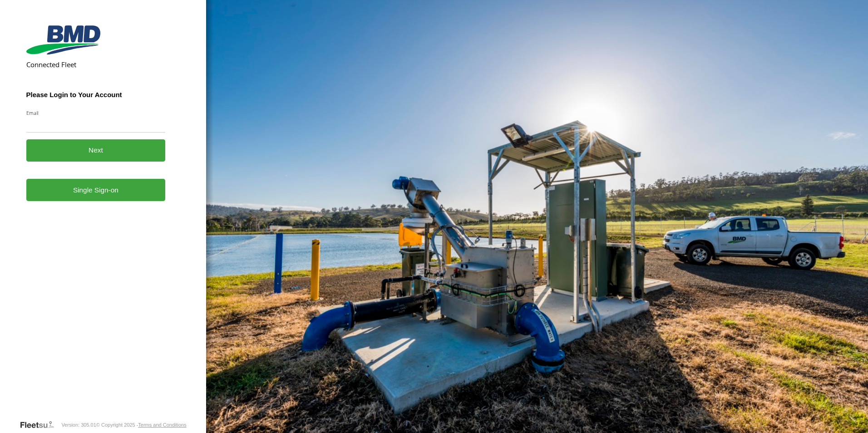 The image size is (868, 433). What do you see at coordinates (79, 425) in the screenshot?
I see `div: Version: 305.01` at bounding box center [79, 425].